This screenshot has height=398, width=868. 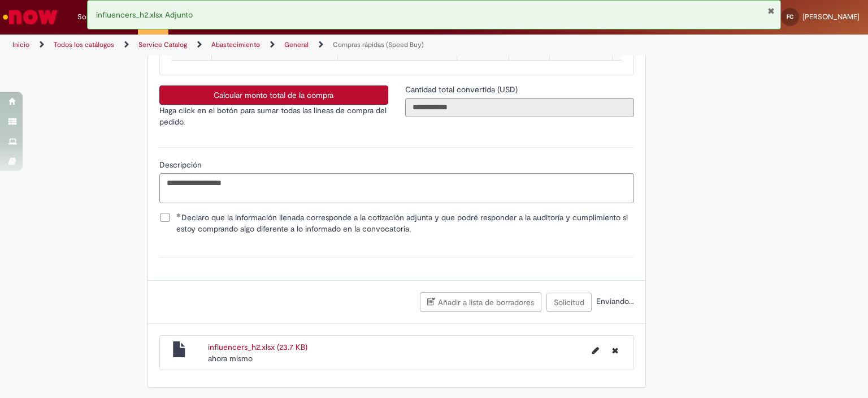 I want to click on span: Solicitudes, so click(x=95, y=17).